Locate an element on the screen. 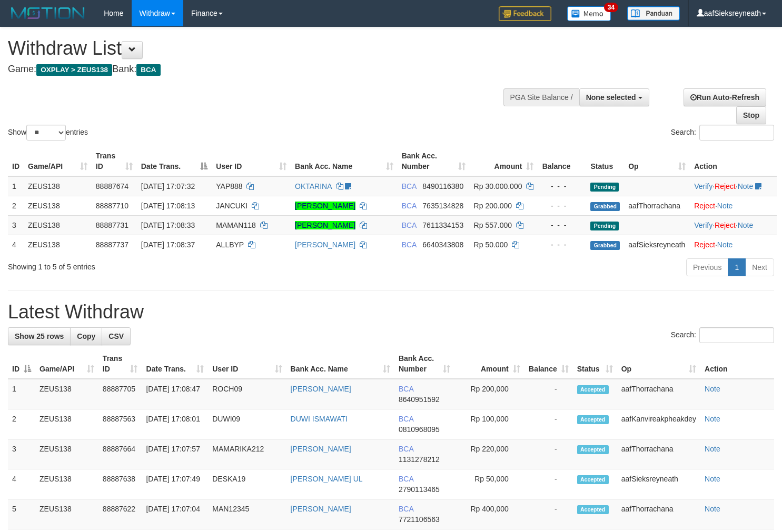 The height and width of the screenshot is (532, 782). td: 88887622 is located at coordinates (120, 514).